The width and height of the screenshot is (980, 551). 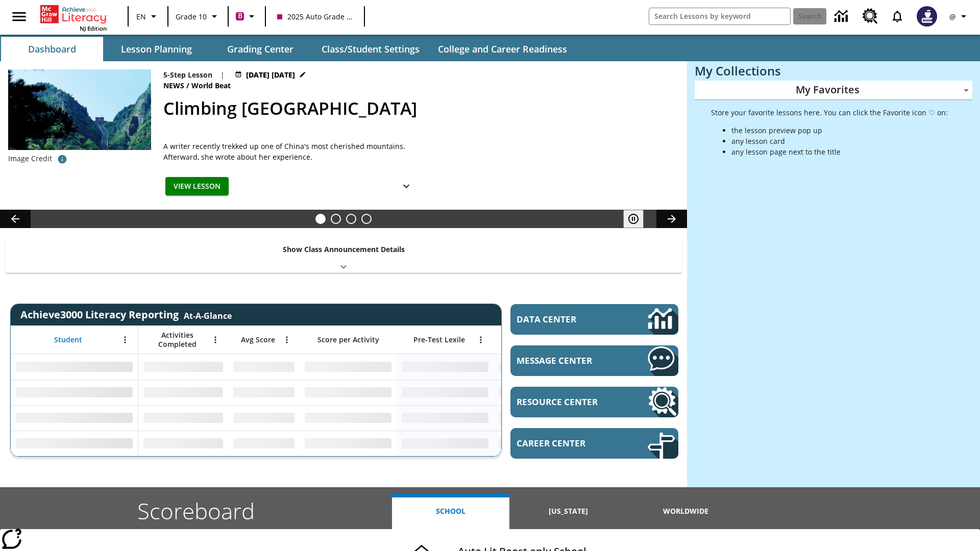 I want to click on button: College and Career Readiness, so click(x=503, y=49).